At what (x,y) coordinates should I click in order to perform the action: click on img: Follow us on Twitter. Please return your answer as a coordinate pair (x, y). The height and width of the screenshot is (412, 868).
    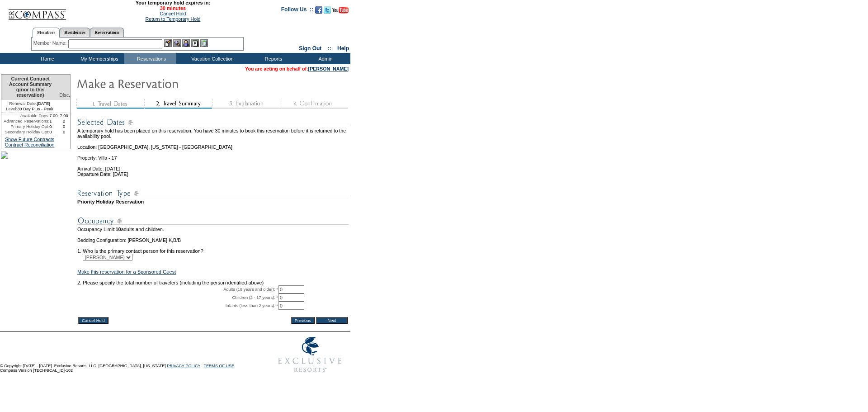
    Looking at the image, I should click on (327, 10).